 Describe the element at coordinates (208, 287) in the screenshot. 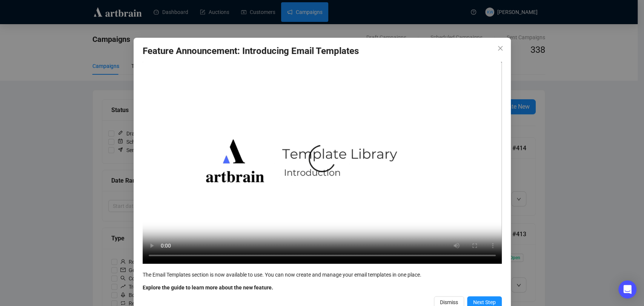

I see `b: Explore the guide to learn more about the new feature.` at that location.